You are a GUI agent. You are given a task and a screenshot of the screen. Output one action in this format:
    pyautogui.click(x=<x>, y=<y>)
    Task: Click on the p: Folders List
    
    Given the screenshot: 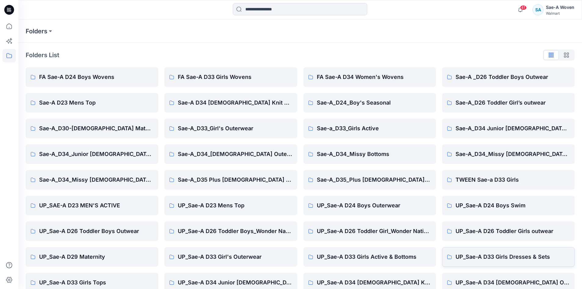 What is the action you would take?
    pyautogui.click(x=42, y=55)
    